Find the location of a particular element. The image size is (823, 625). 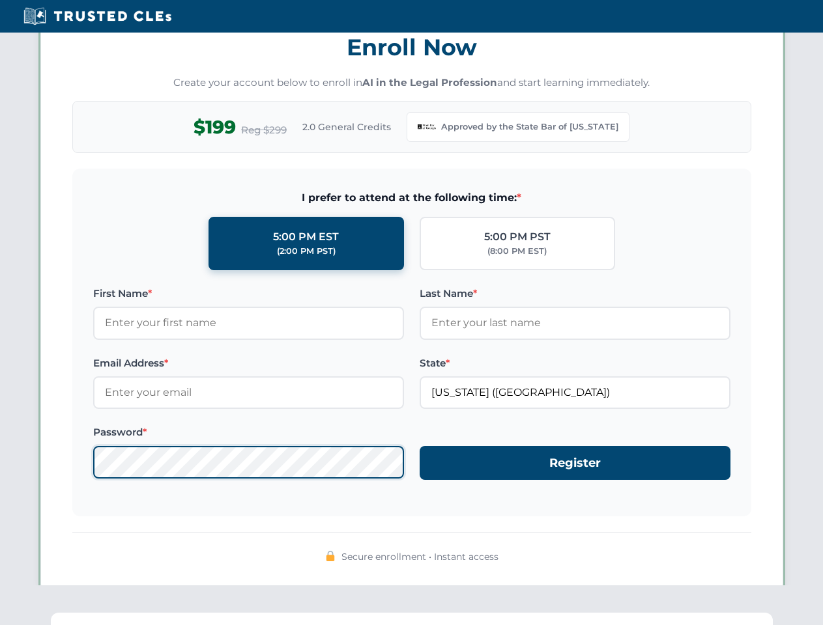

label: State is located at coordinates (575, 364).